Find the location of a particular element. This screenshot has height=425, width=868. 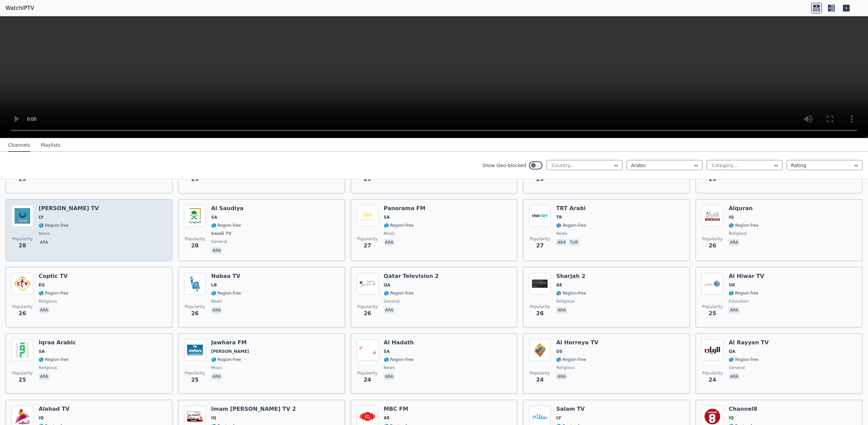

img: Al Hadath is located at coordinates (368, 350).